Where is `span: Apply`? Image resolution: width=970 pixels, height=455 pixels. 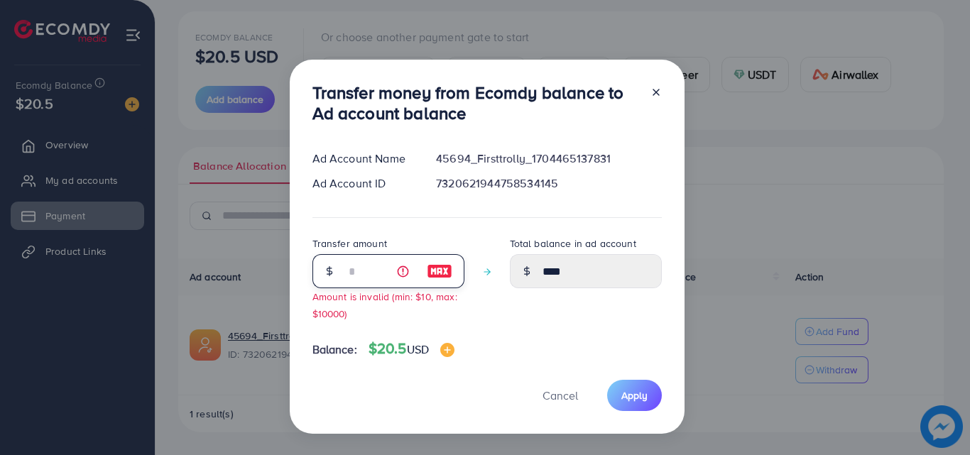 span: Apply is located at coordinates (634, 396).